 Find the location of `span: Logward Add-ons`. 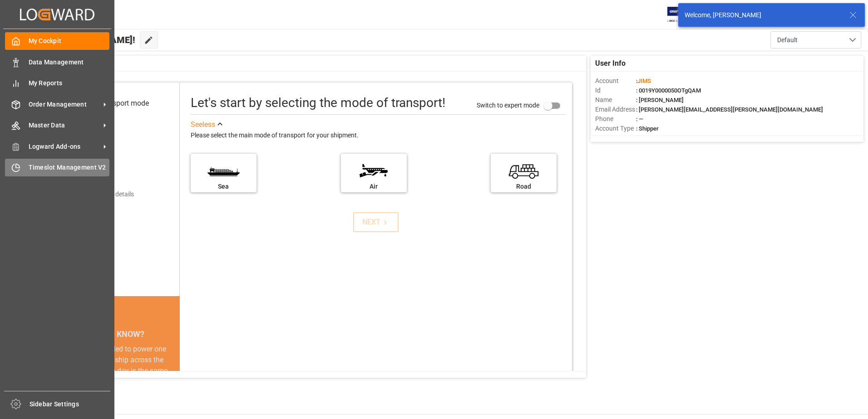

span: Logward Add-ons is located at coordinates (65, 147).